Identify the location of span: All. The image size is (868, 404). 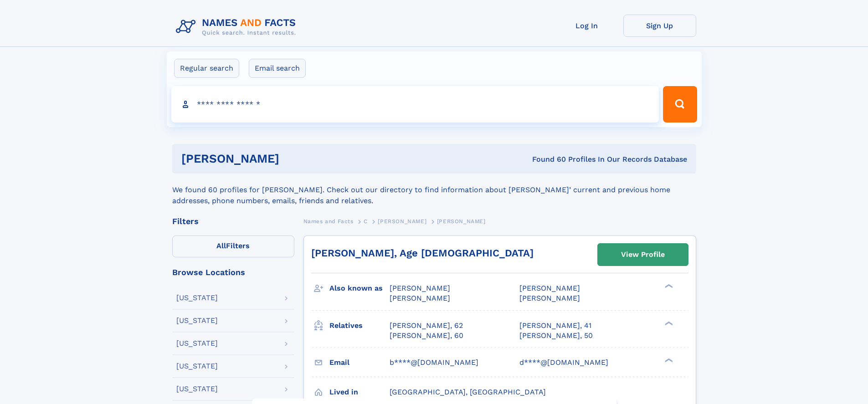
(221, 246).